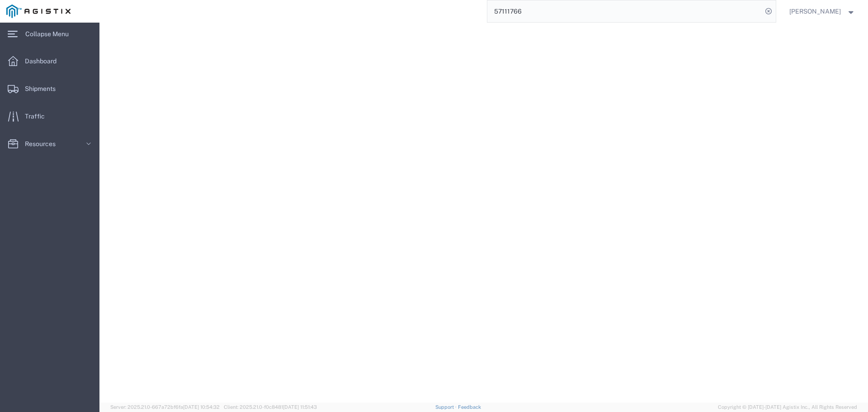 This screenshot has height=412, width=868. Describe the element at coordinates (38, 11) in the screenshot. I see `img: logo` at that location.